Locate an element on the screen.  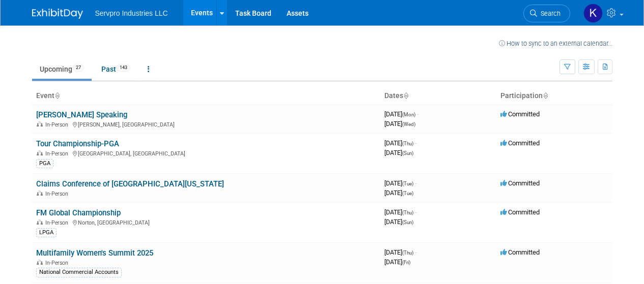
a: Upcoming27 is located at coordinates (62, 69).